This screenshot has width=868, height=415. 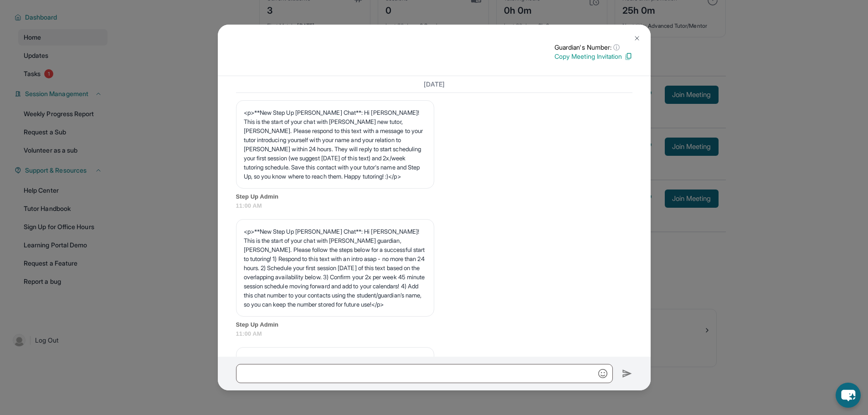 What do you see at coordinates (627, 373) in the screenshot?
I see `img: Send icon` at bounding box center [627, 373].